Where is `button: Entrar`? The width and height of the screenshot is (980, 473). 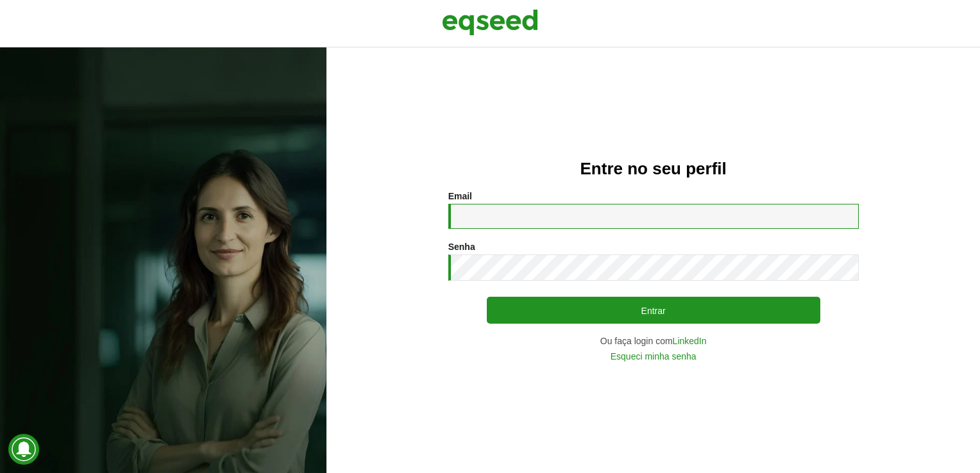 button: Entrar is located at coordinates (653, 310).